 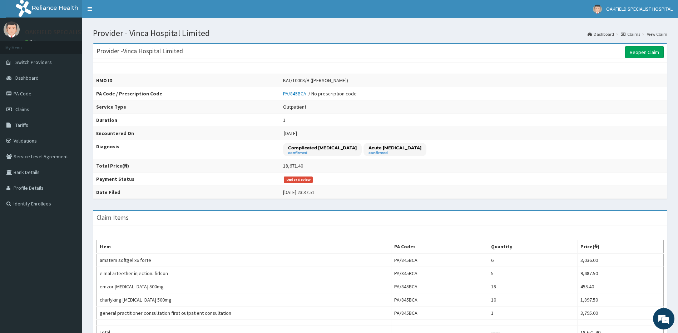 What do you see at coordinates (620, 313) in the screenshot?
I see `td: 3,795.00` at bounding box center [620, 313].